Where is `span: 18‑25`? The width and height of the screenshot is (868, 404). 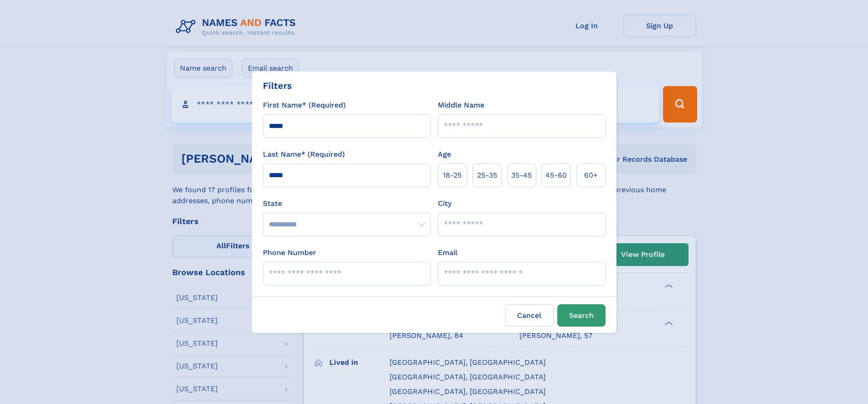 span: 18‑25 is located at coordinates (452, 175).